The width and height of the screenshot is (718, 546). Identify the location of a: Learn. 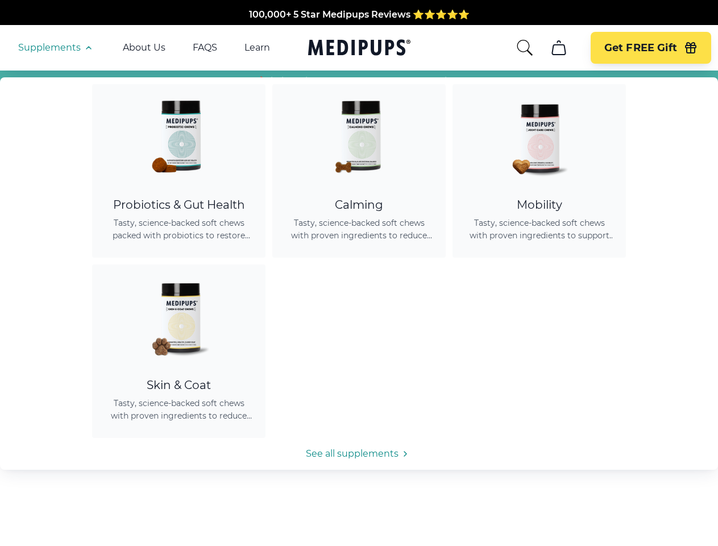
(257, 48).